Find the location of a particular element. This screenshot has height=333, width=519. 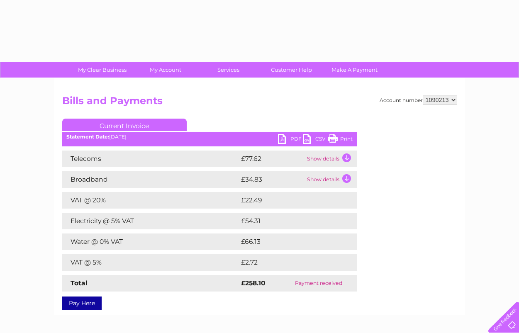

a: PDF is located at coordinates (290, 140).